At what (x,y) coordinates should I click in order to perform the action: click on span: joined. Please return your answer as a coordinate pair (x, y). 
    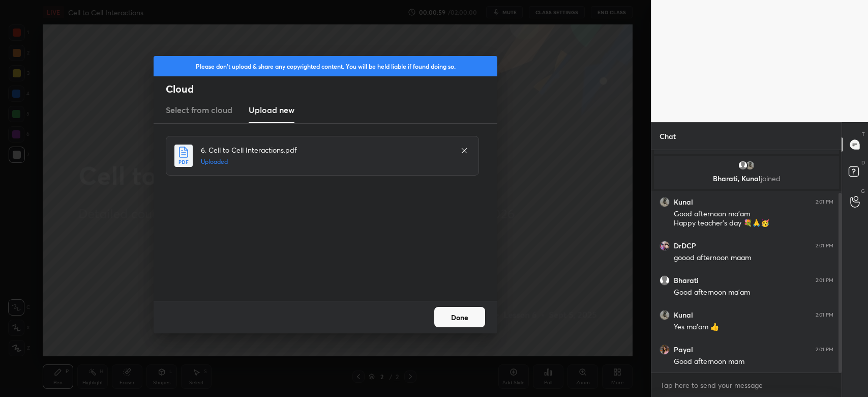
    Looking at the image, I should click on (771, 178).